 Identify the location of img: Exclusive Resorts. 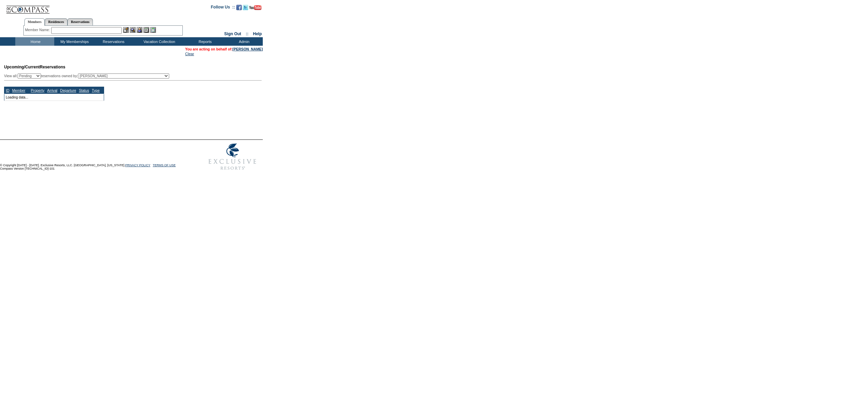
(233, 157).